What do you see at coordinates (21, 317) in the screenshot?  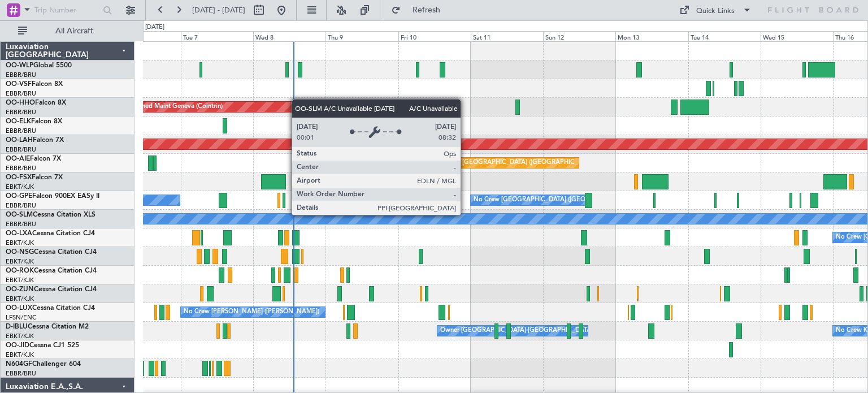 I see `a: LFSN/ENC` at bounding box center [21, 317].